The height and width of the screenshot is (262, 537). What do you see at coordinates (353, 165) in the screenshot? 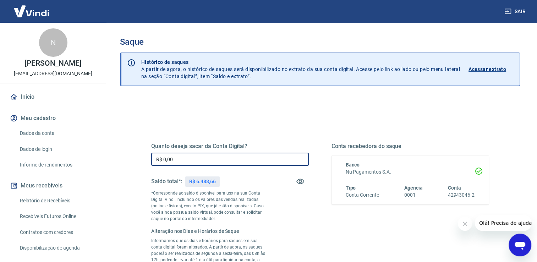
I see `span: Banco` at bounding box center [353, 165].